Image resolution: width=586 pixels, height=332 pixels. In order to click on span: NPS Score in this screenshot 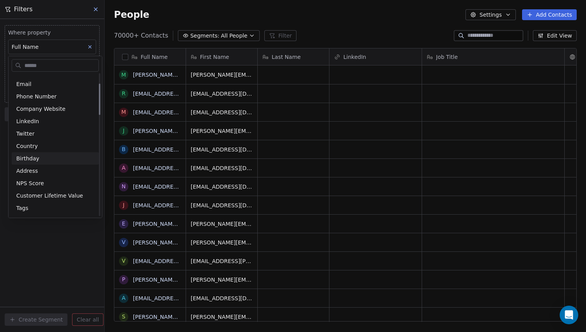, I will do `click(30, 183)`.